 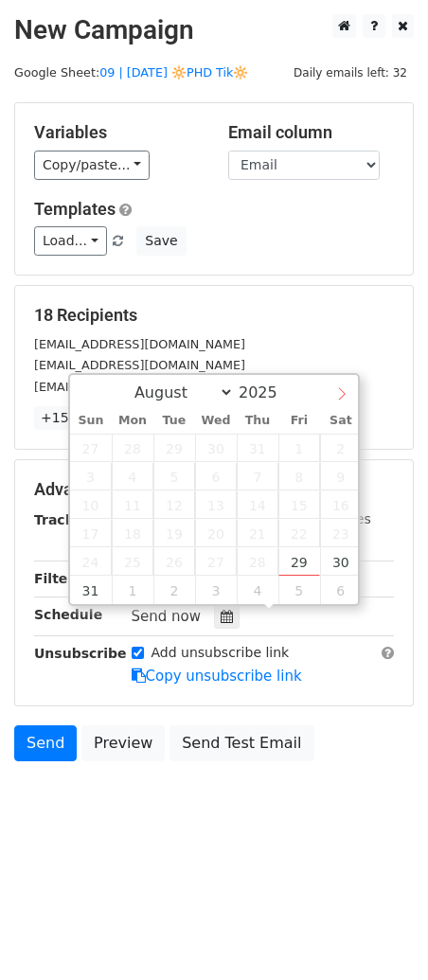 I want to click on span: Thu, so click(x=257, y=420).